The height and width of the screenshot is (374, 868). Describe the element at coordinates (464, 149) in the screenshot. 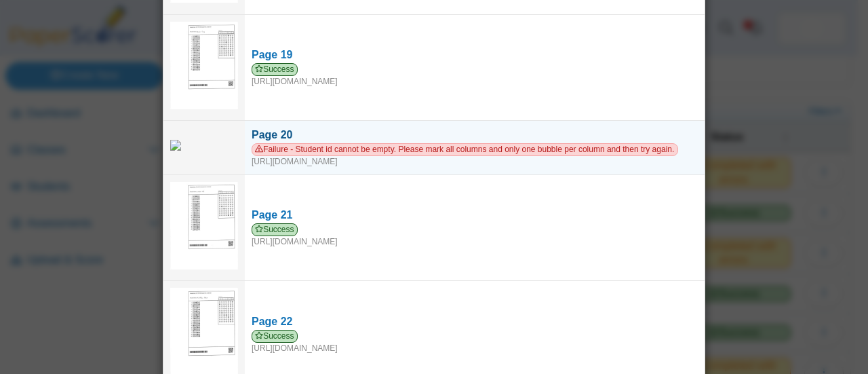

I see `span: Failure - Student id cannot be empty. Please mark all columns and only one bubble per column and ...` at that location.